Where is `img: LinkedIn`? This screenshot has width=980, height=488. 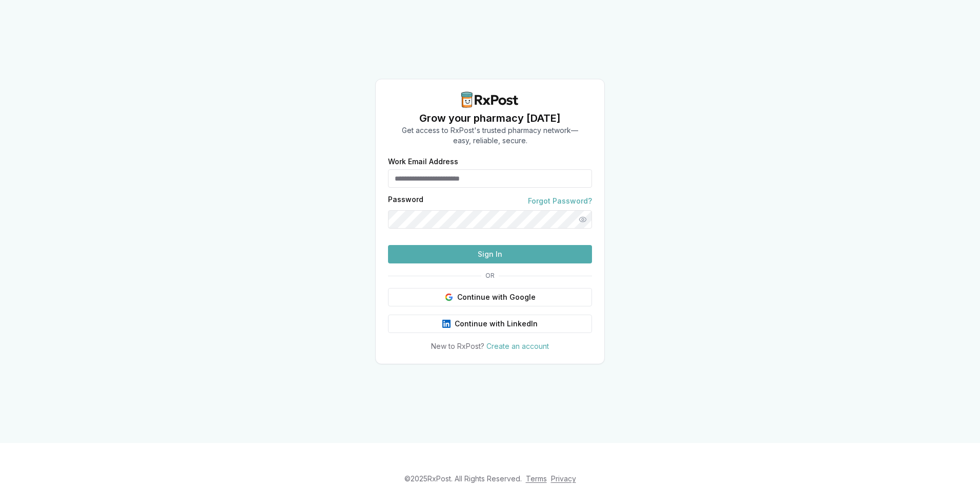 img: LinkedIn is located at coordinates (446, 324).